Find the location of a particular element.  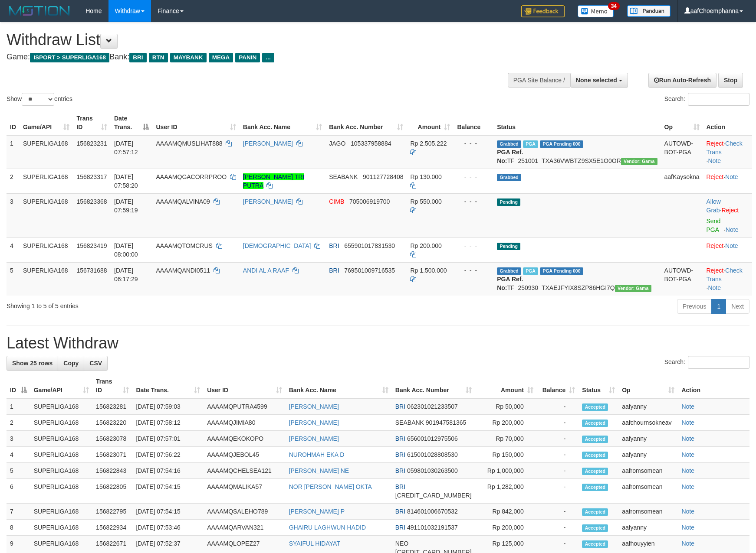

span: Vendor URL: https://trx31.1velocity.biz is located at coordinates (639, 161).